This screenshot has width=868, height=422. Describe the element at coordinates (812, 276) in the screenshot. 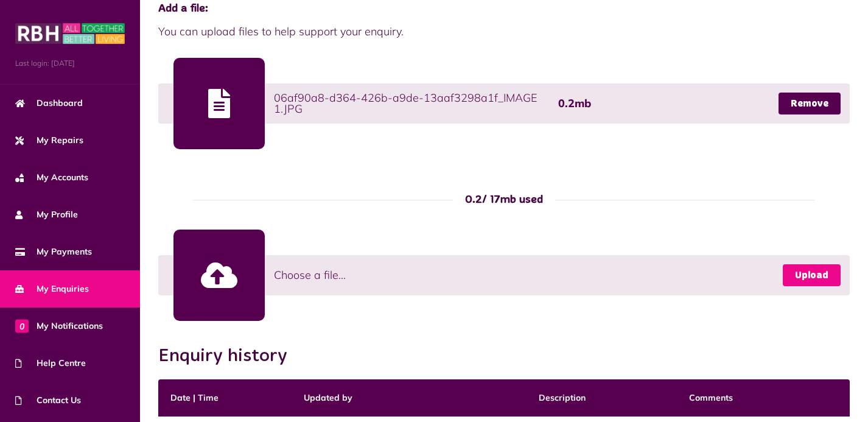

I see `a: Upload` at that location.